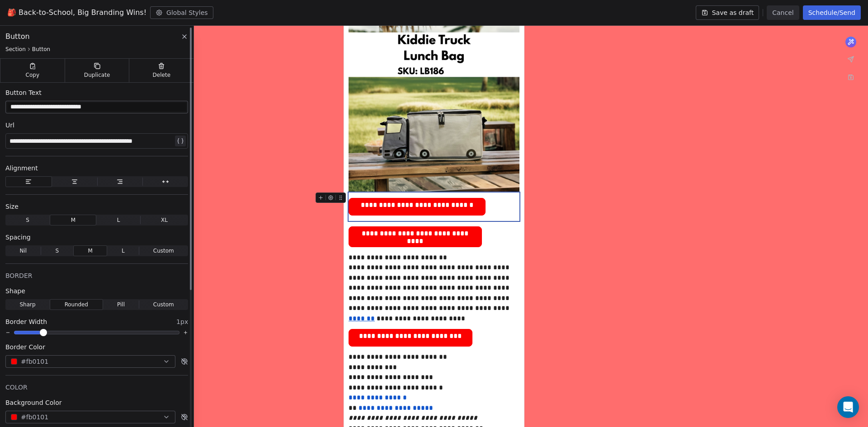 This screenshot has height=427, width=868. What do you see at coordinates (97, 387) in the screenshot?
I see `div: COLOR` at bounding box center [97, 387].